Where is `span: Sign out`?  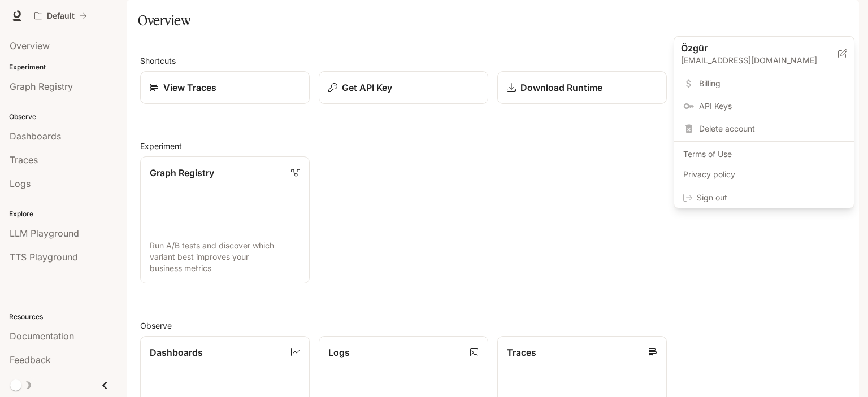 span: Sign out is located at coordinates (771, 198).